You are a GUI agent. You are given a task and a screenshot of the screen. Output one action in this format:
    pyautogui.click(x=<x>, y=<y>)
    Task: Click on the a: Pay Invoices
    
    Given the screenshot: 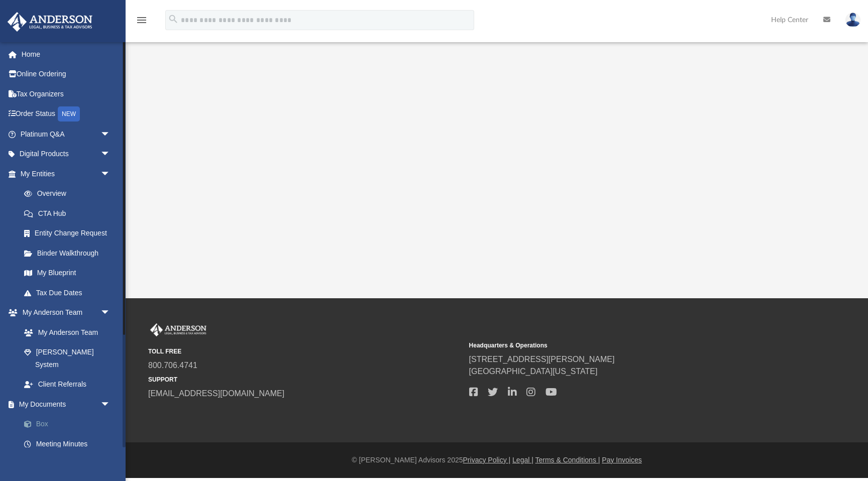 What is the action you would take?
    pyautogui.click(x=622, y=460)
    